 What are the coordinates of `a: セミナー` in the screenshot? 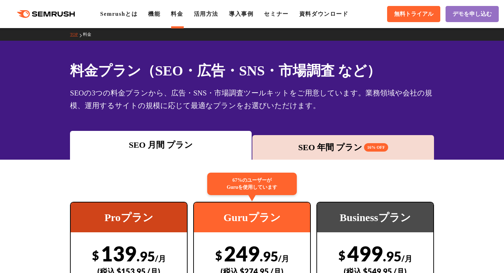 It's located at (276, 14).